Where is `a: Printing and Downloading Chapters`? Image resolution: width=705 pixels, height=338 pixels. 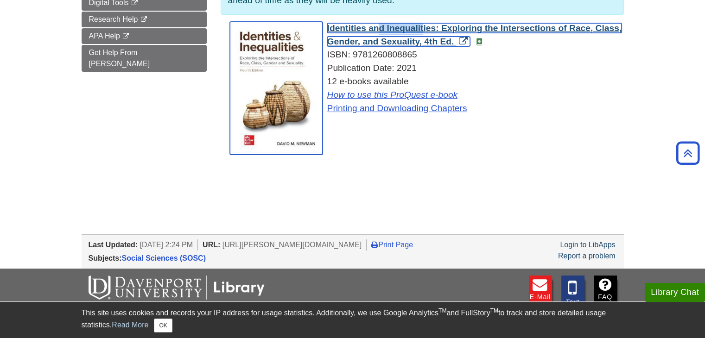 a: Printing and Downloading Chapters is located at coordinates (397, 108).